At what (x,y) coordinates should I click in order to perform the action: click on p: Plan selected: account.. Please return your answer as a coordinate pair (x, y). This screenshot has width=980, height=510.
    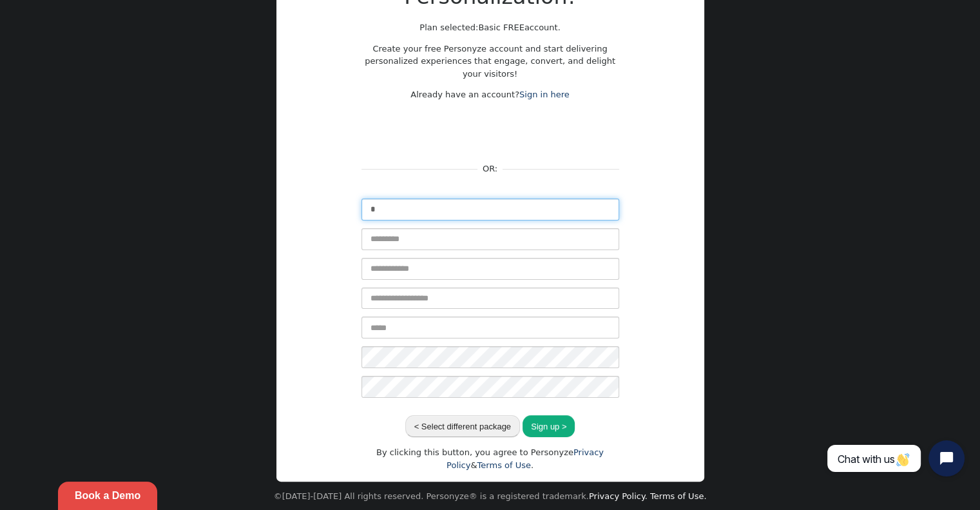
    Looking at the image, I should click on (490, 28).